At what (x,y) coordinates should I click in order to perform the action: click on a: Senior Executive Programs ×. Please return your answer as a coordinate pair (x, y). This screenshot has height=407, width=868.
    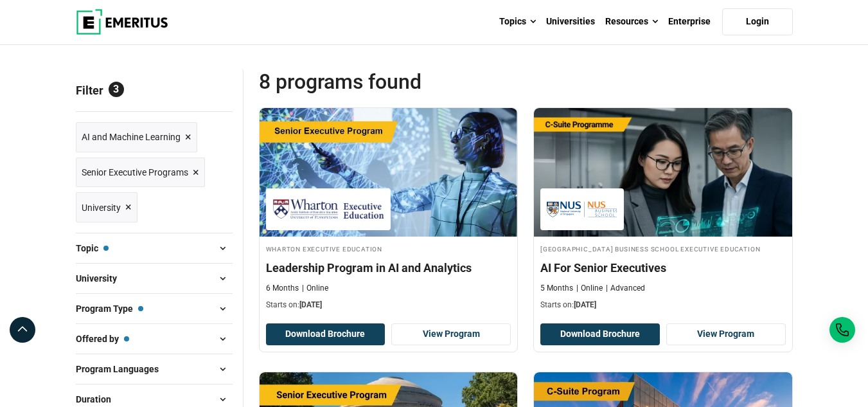
    Looking at the image, I should click on (140, 172).